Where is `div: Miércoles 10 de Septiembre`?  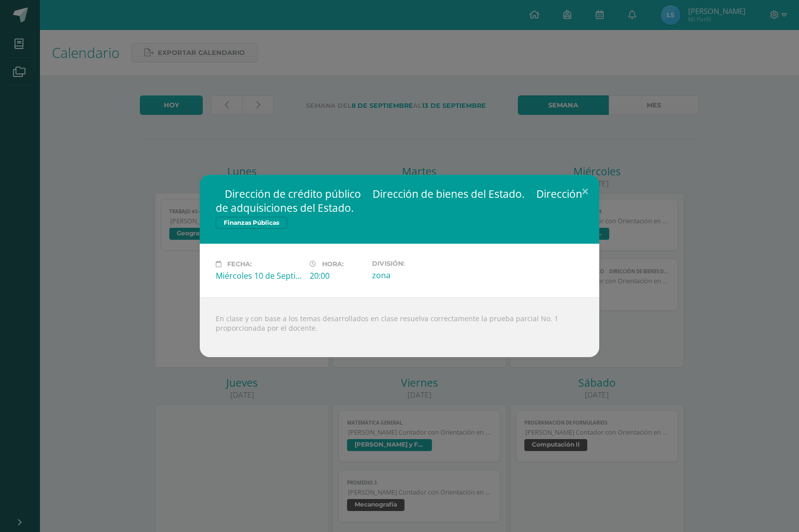 div: Miércoles 10 de Septiembre is located at coordinates (259, 276).